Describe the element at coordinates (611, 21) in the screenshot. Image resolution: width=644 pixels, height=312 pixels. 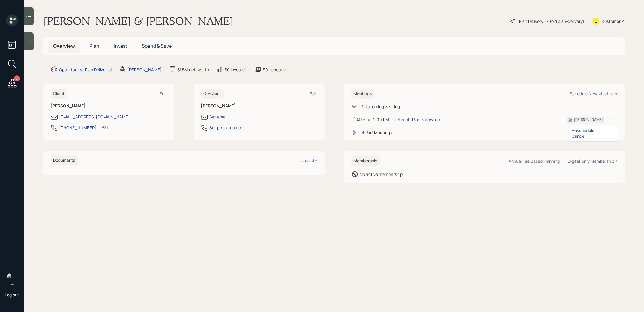
I see `div: Kustomer` at that location.